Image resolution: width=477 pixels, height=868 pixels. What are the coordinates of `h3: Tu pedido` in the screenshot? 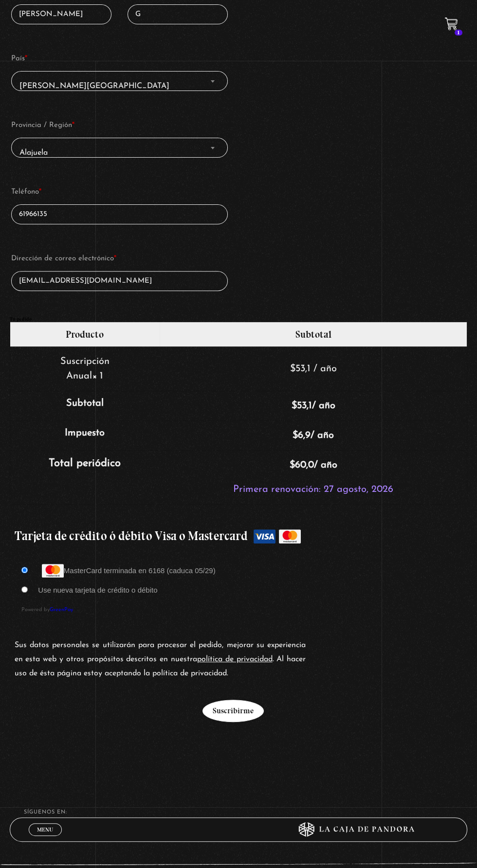 It's located at (239, 319).